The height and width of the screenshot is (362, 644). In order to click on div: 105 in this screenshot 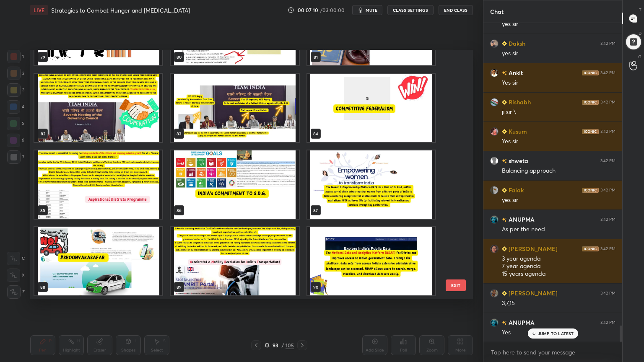, I will do `click(289, 345)`.